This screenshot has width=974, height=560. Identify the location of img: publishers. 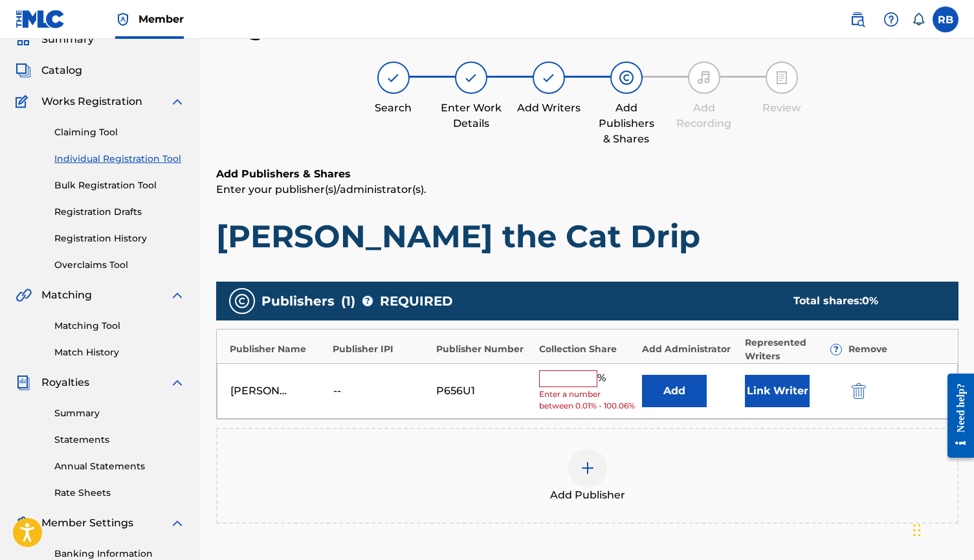
(242, 301).